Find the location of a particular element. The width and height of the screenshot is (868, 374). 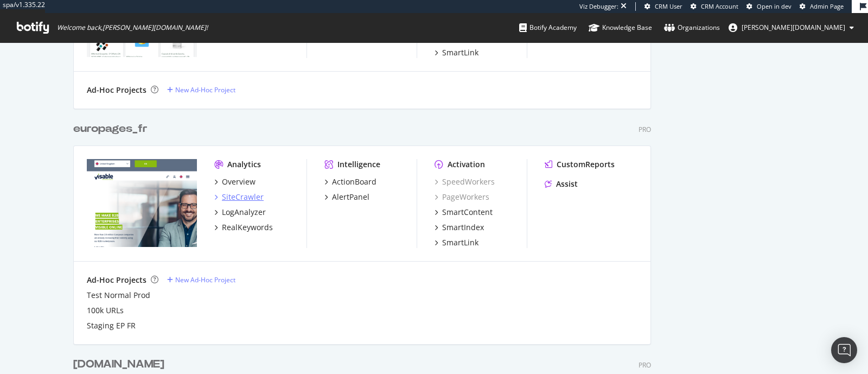

div: SiteCrawler is located at coordinates (242, 197).